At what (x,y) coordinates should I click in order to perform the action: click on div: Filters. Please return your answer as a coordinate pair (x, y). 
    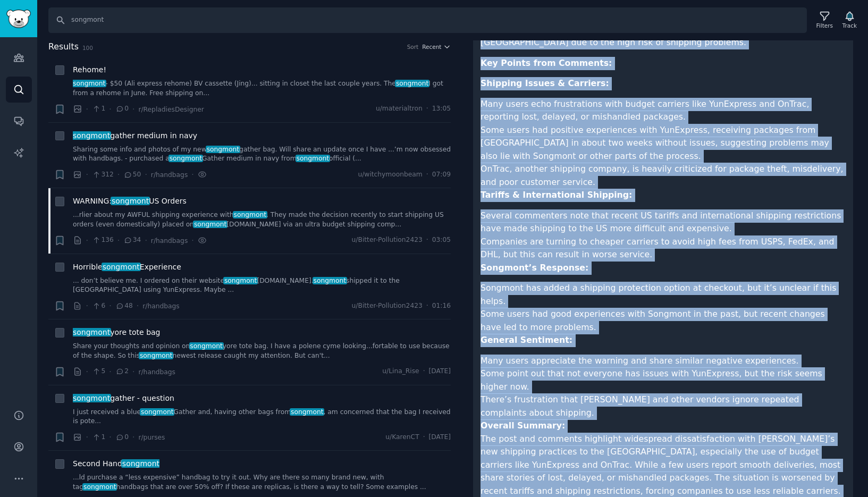
    Looking at the image, I should click on (825, 26).